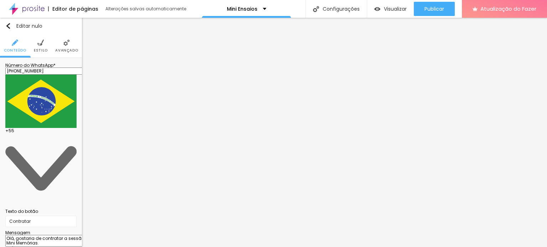 Image resolution: width=547 pixels, height=247 pixels. What do you see at coordinates (29, 65) in the screenshot?
I see `font: Número do WhatsApp` at bounding box center [29, 65].